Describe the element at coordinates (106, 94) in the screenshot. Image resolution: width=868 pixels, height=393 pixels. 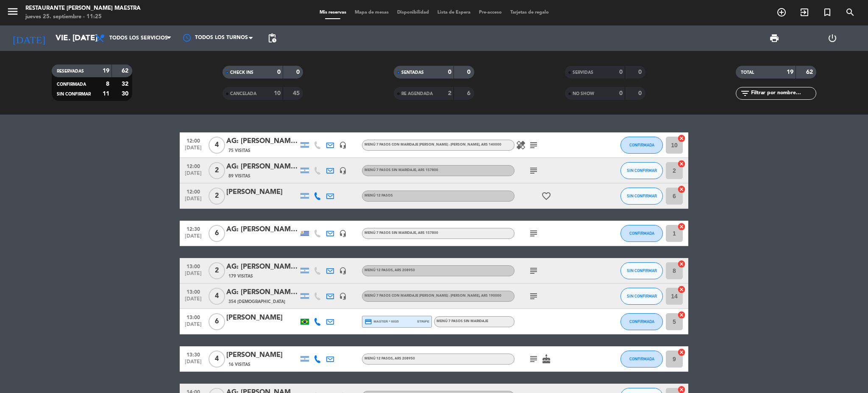
I see `strong: 11` at that location.